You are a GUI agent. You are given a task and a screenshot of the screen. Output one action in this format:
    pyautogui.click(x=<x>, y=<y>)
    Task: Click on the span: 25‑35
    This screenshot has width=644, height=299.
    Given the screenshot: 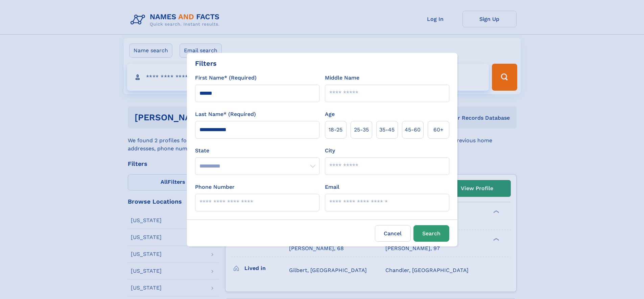 What is the action you would take?
    pyautogui.click(x=361, y=130)
    